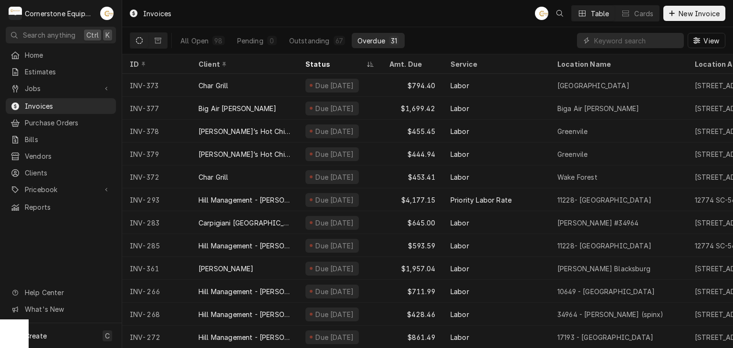 The width and height of the screenshot is (733, 348). What do you see at coordinates (61, 309) in the screenshot?
I see `a: Go to What's New` at bounding box center [61, 309].